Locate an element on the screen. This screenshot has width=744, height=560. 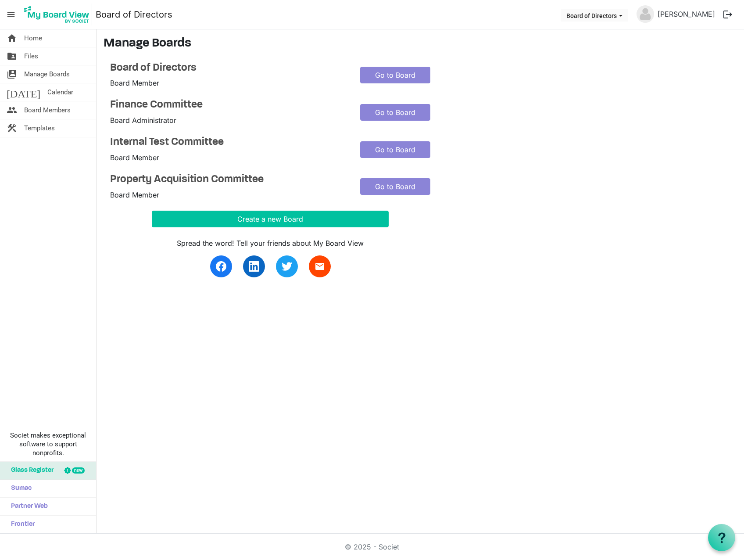
div: new is located at coordinates (78, 470).